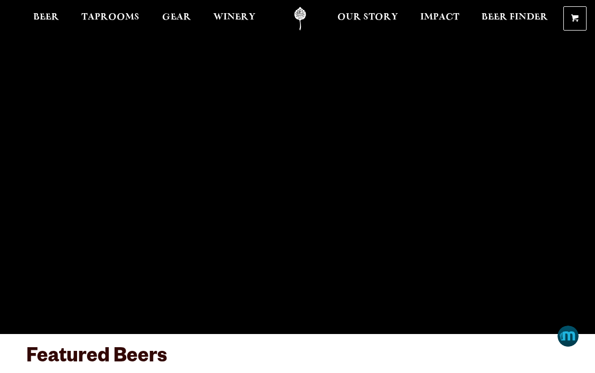  I want to click on a: Impact, so click(439, 18).